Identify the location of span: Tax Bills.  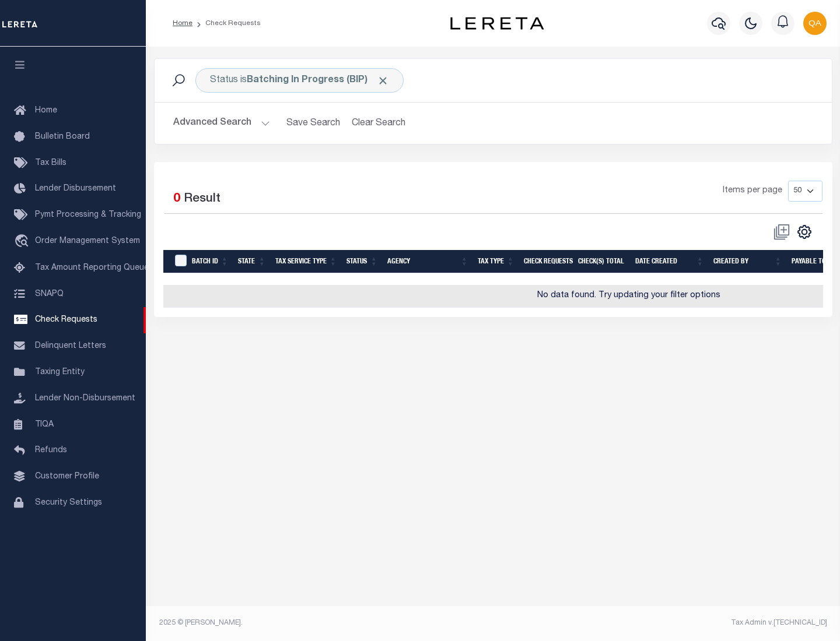
(51, 163).